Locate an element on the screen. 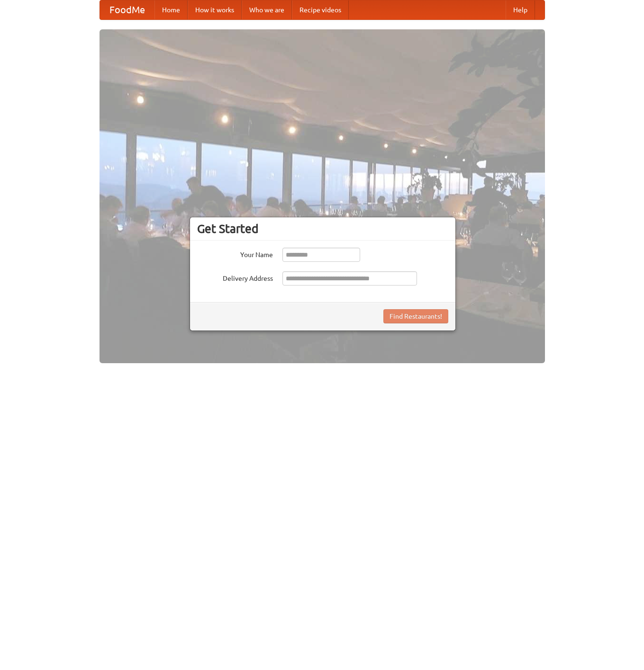 This screenshot has height=670, width=644. a: Who we are is located at coordinates (267, 10).